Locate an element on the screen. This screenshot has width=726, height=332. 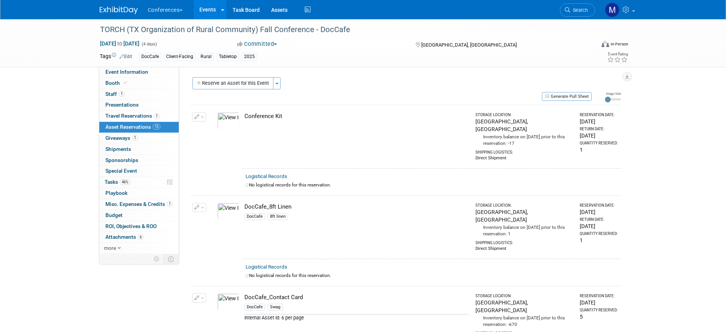
span: Booth is located at coordinates (117, 83).